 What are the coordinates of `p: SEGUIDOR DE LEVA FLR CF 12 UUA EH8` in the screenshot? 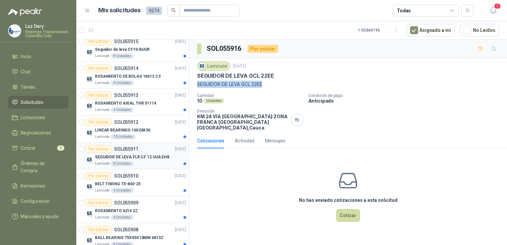 It's located at (132, 157).